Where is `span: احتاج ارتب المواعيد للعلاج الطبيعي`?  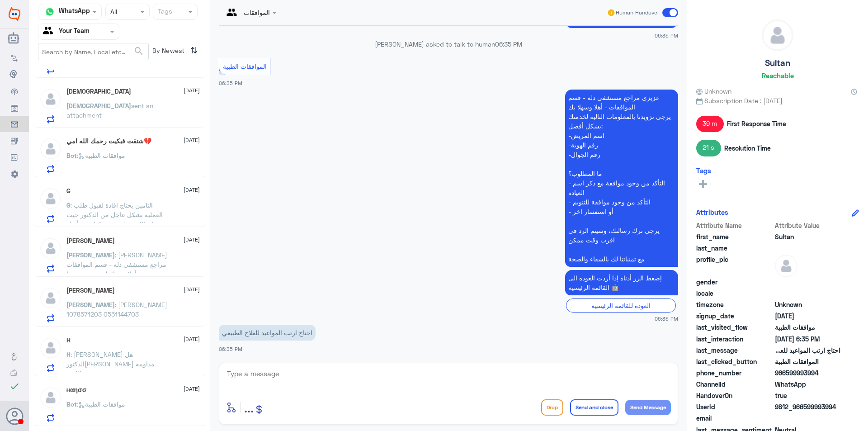
span: احتاج ارتب المواعيد للعلاج الطبيعي is located at coordinates (808, 350).